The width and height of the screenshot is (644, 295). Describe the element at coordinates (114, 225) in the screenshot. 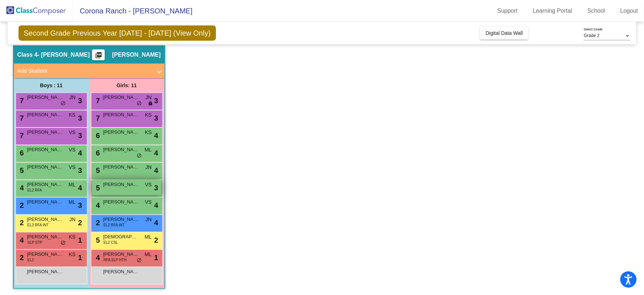

I see `span: EL2 RFA INT` at that location.